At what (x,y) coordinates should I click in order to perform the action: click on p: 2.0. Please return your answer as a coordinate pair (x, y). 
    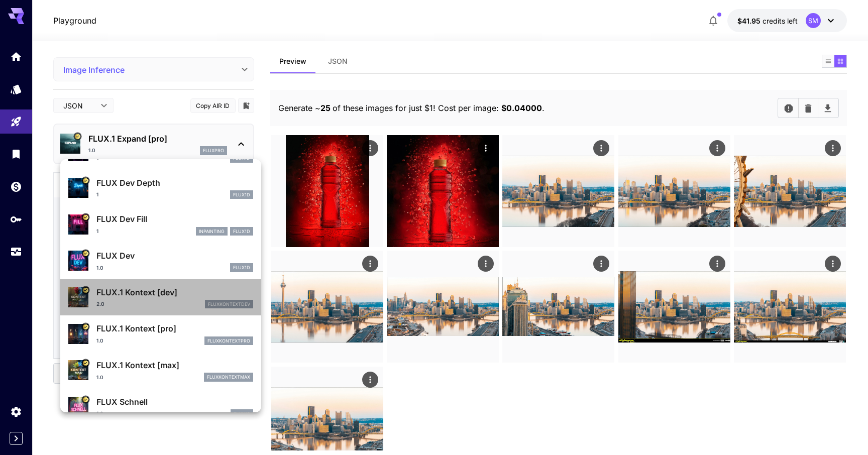
    Looking at the image, I should click on (101, 304).